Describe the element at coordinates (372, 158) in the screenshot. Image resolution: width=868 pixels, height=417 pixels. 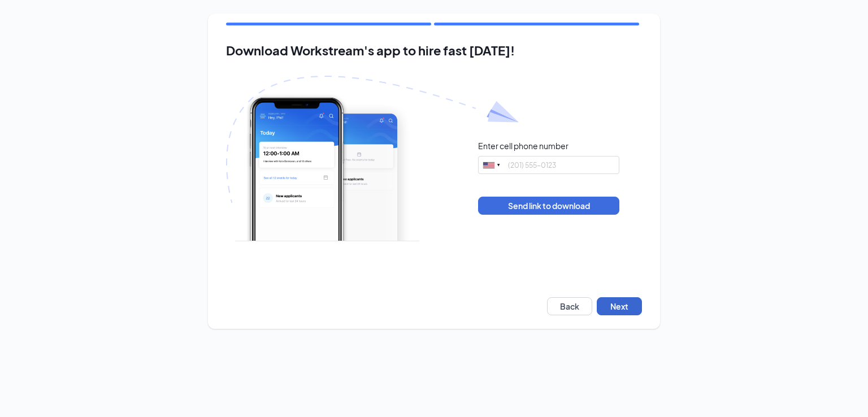
I see `img: Download Workstream's app with paper plane` at that location.